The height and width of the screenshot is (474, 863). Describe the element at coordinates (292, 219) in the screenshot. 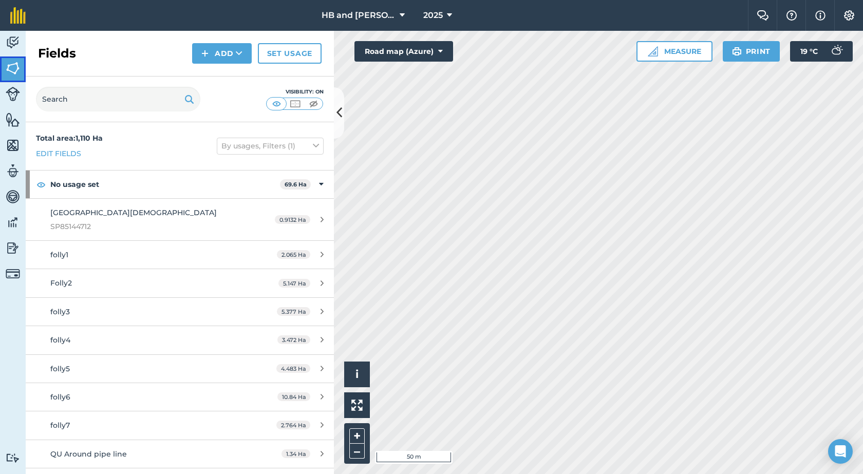

I see `span: 0.9132 Ha` at that location.